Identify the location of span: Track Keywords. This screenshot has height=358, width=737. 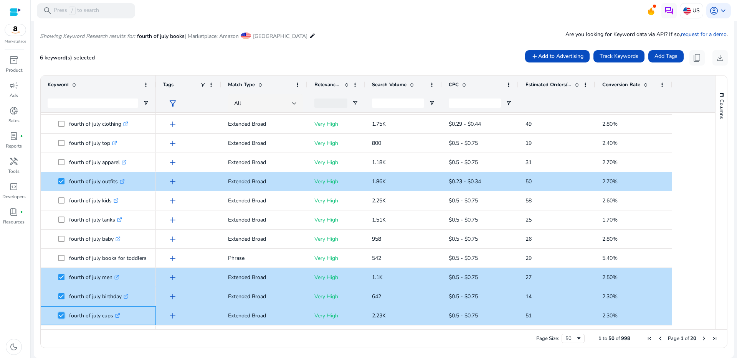
(619, 56).